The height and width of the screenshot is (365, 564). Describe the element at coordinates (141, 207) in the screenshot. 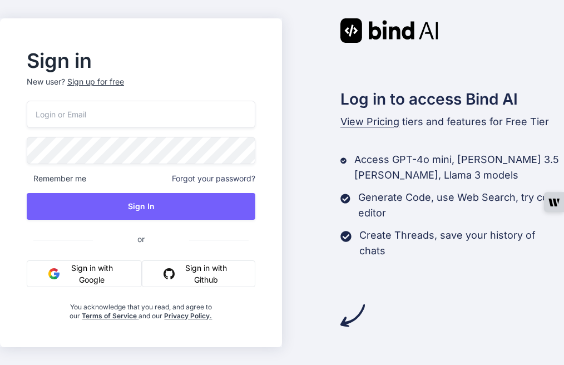

I see `button: Sign In` at that location.